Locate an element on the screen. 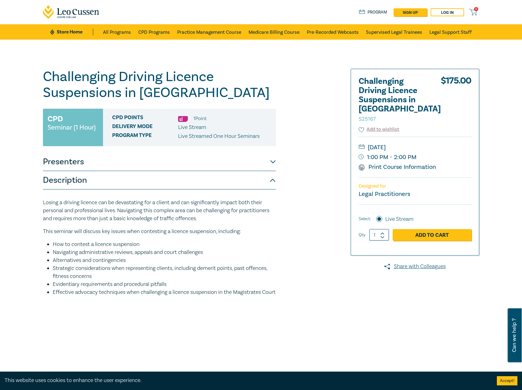 This screenshot has width=522, height=390. a: Practice Management Course is located at coordinates (209, 32).